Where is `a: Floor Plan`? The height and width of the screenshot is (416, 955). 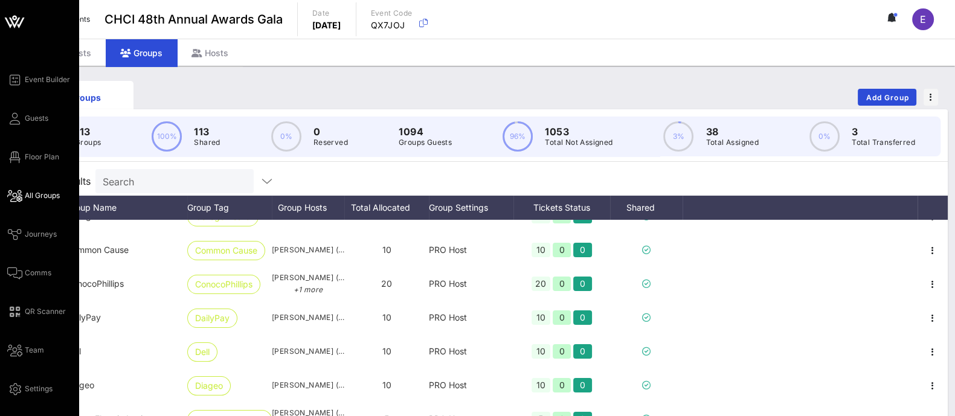 a: Floor Plan is located at coordinates (33, 157).